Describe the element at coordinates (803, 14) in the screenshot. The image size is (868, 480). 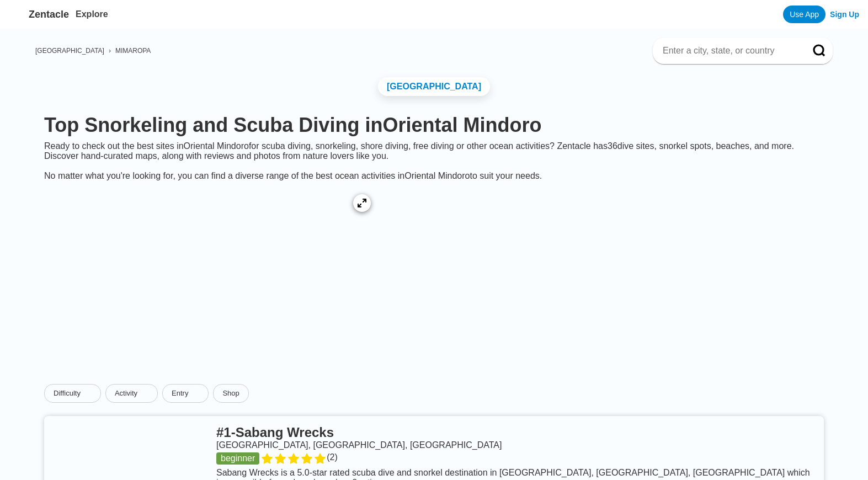
I see `a: Use App` at that location.